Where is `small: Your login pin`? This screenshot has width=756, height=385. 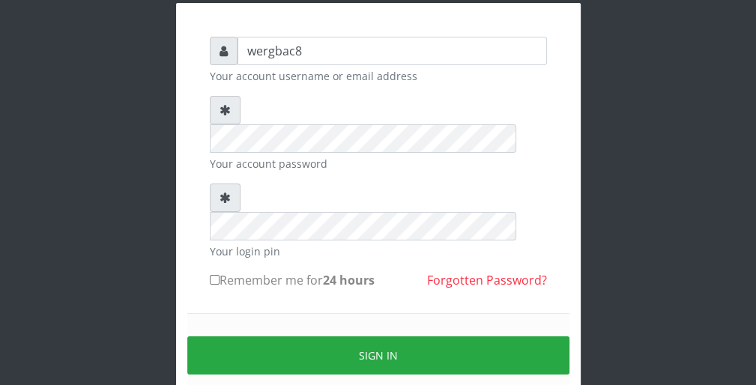
small: Your login pin is located at coordinates (378, 251).